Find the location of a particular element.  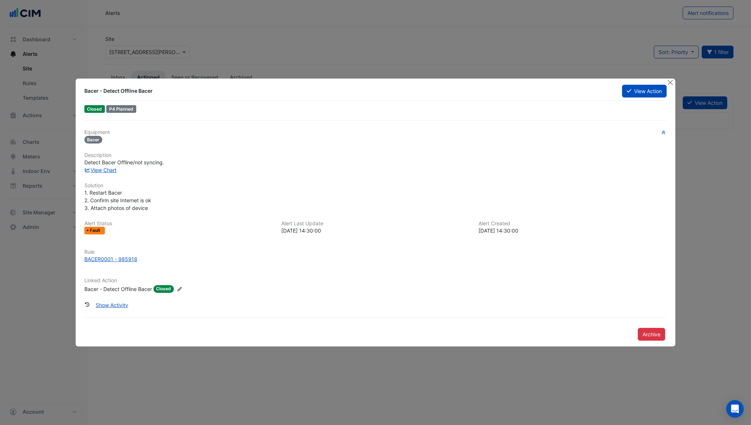

h6: Description is located at coordinates (376, 155).